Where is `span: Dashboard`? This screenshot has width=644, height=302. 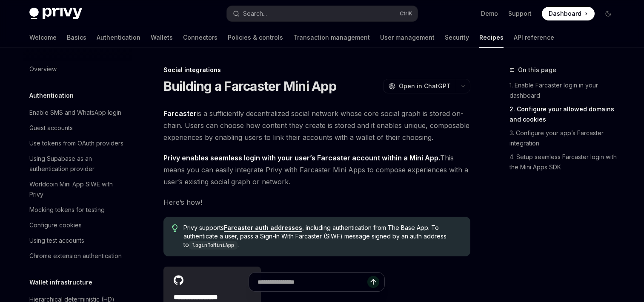 span: Dashboard is located at coordinates (564, 14).